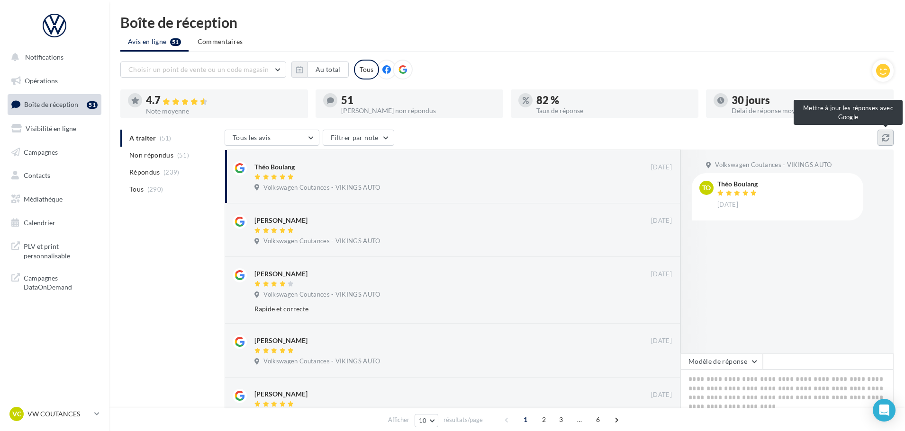  Describe the element at coordinates (171, 172) in the screenshot. I see `span: (239)` at that location.